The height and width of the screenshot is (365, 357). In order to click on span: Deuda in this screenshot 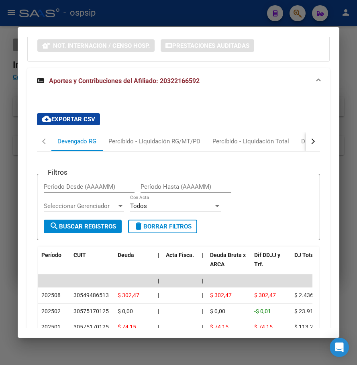, I will do `click(126, 255)`.